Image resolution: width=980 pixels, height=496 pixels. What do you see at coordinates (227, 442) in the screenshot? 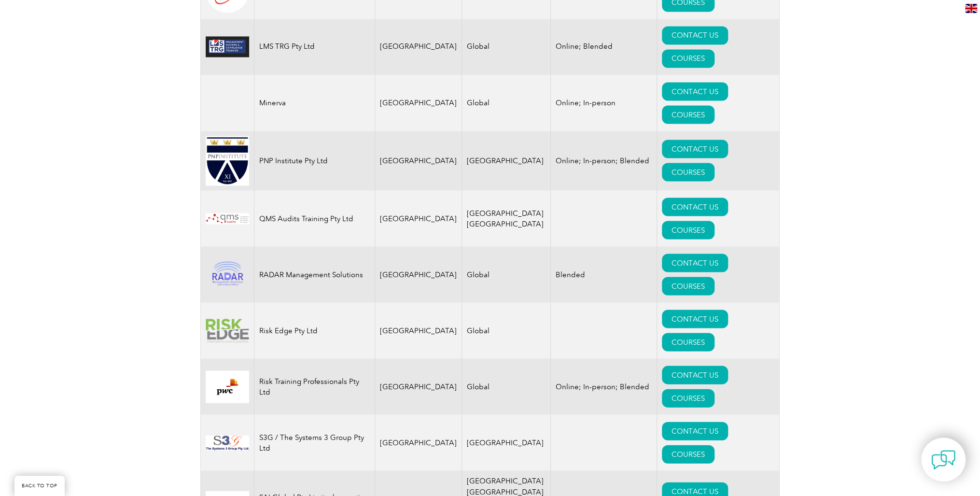
I see `img: c2c2729b-3d6f-eb11-a812-002248153038-logo.gif` at bounding box center [227, 442].